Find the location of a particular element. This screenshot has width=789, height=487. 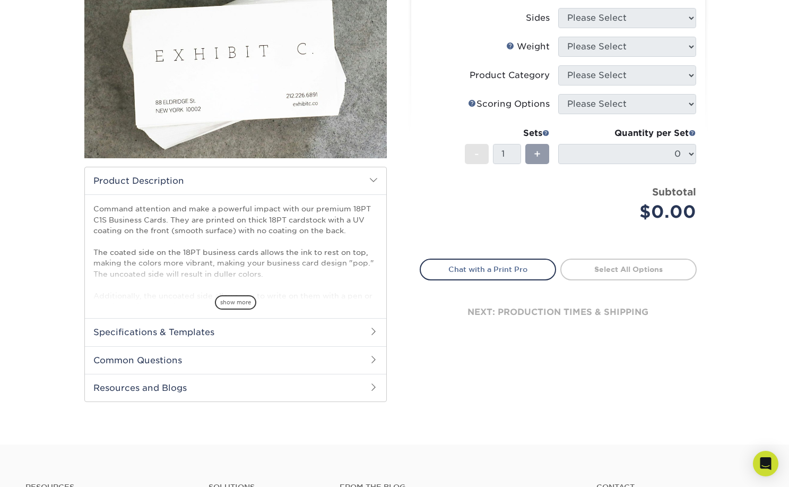

strong: Subtotal is located at coordinates (674, 192).